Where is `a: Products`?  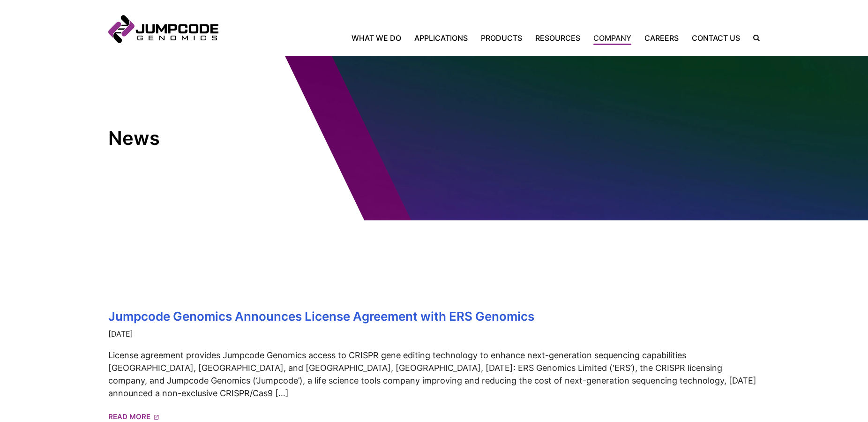
a: Products is located at coordinates (502, 38).